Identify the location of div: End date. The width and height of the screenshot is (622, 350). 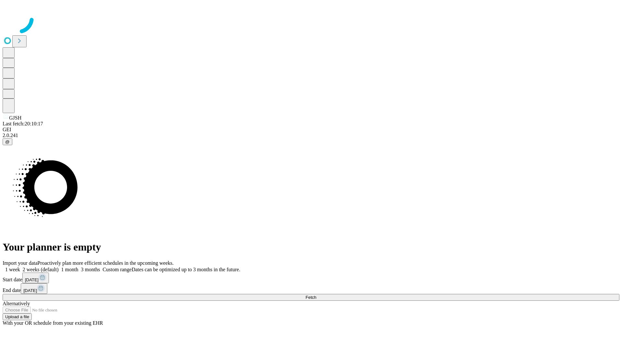
(311, 288).